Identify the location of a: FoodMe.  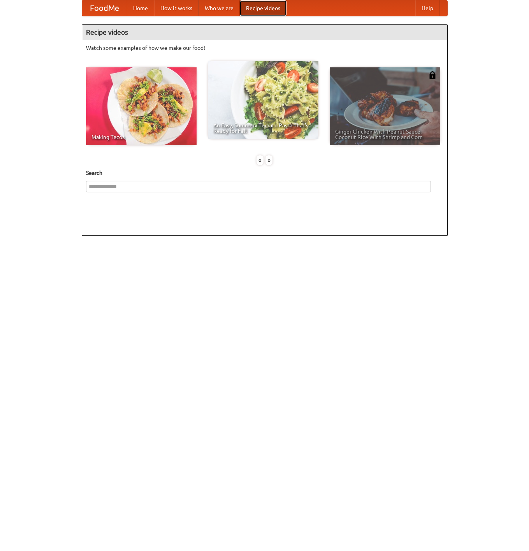
(104, 8).